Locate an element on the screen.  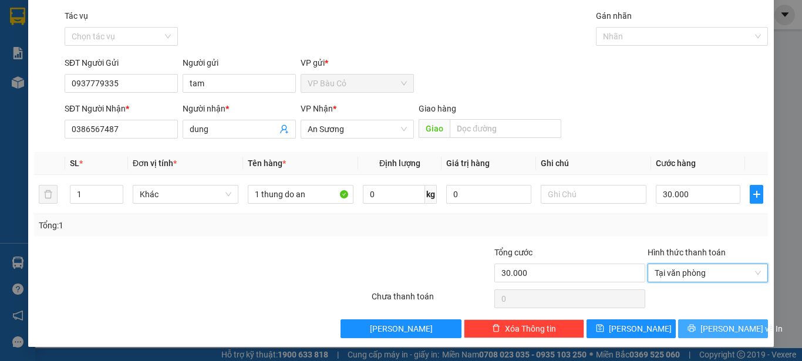
span: SL is located at coordinates (75, 163).